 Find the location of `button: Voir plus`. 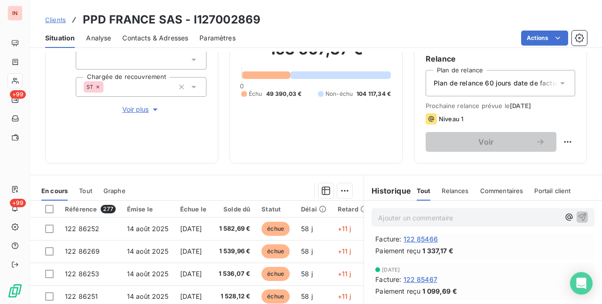

button: Voir plus is located at coordinates (141, 110).